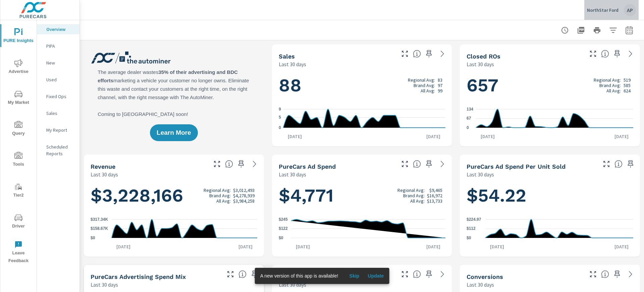 The width and height of the screenshot is (644, 292). Describe the element at coordinates (18, 129) in the screenshot. I see `span: Query` at that location.